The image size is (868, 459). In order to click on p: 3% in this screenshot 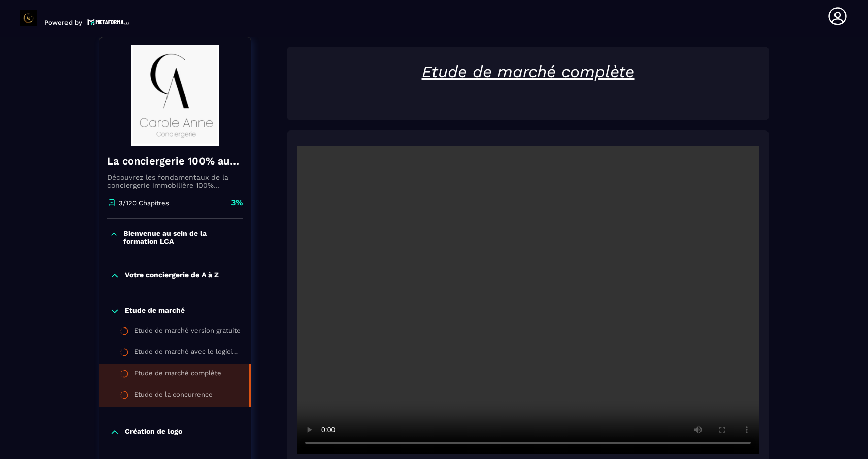, I will do `click(237, 203)`.